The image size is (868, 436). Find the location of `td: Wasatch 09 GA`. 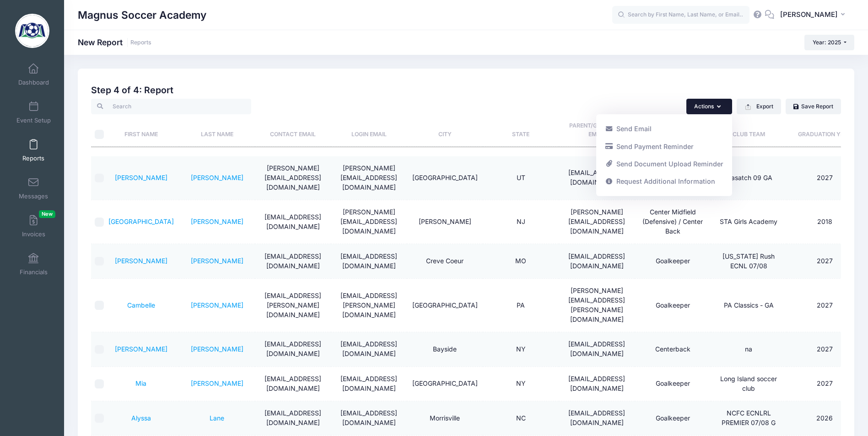

td: Wasatch 09 GA is located at coordinates (748, 178).